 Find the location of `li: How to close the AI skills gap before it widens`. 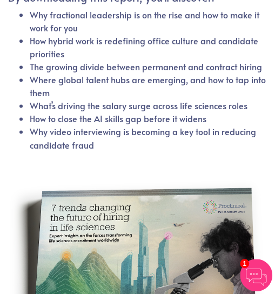

li: How to close the AI skills gap before it widens is located at coordinates (148, 118).